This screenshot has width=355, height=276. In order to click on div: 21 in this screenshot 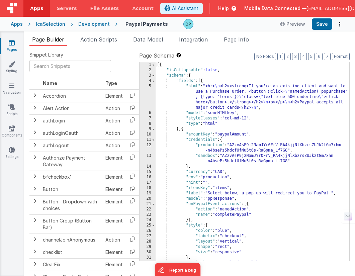, I will do `click(148, 204)`.